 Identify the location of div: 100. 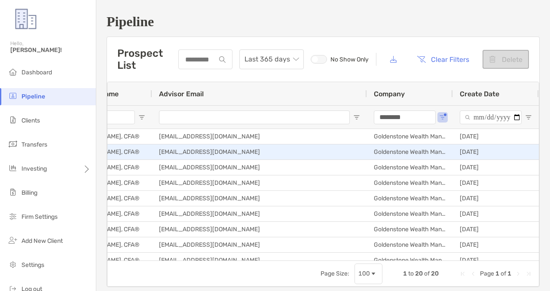
(364, 273).